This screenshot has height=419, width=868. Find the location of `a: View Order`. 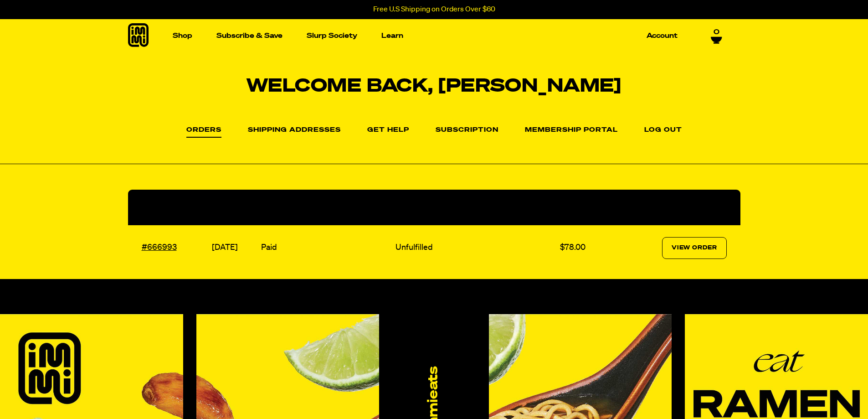

a: View Order is located at coordinates (695, 248).